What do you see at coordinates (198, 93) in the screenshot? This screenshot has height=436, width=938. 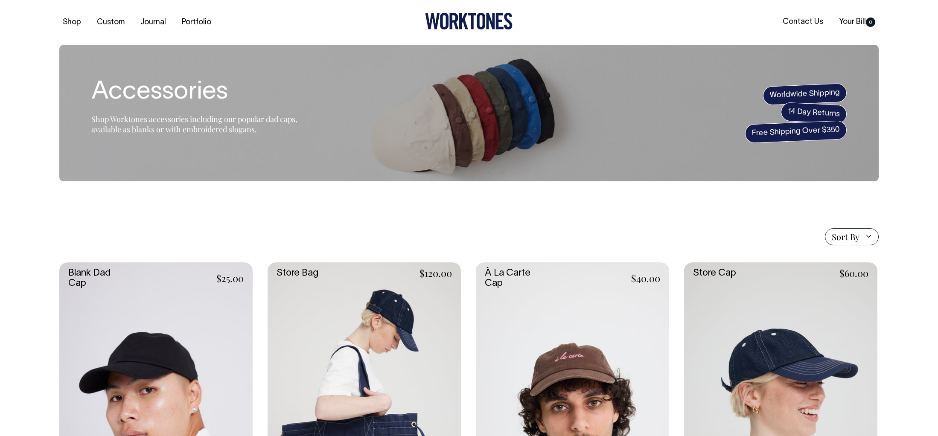 I see `h1: Accessories` at bounding box center [198, 93].